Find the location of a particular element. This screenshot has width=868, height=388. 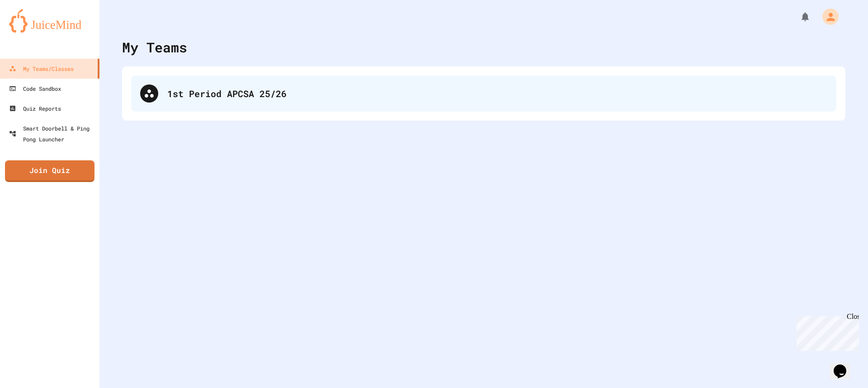

img: logo-orange.svg is located at coordinates (50, 21).